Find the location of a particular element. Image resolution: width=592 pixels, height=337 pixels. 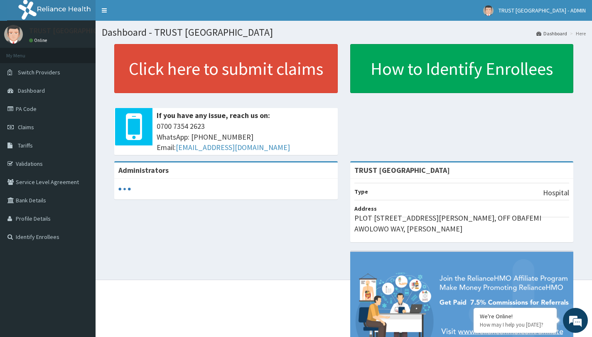

span: Switch Providers is located at coordinates (39, 72).